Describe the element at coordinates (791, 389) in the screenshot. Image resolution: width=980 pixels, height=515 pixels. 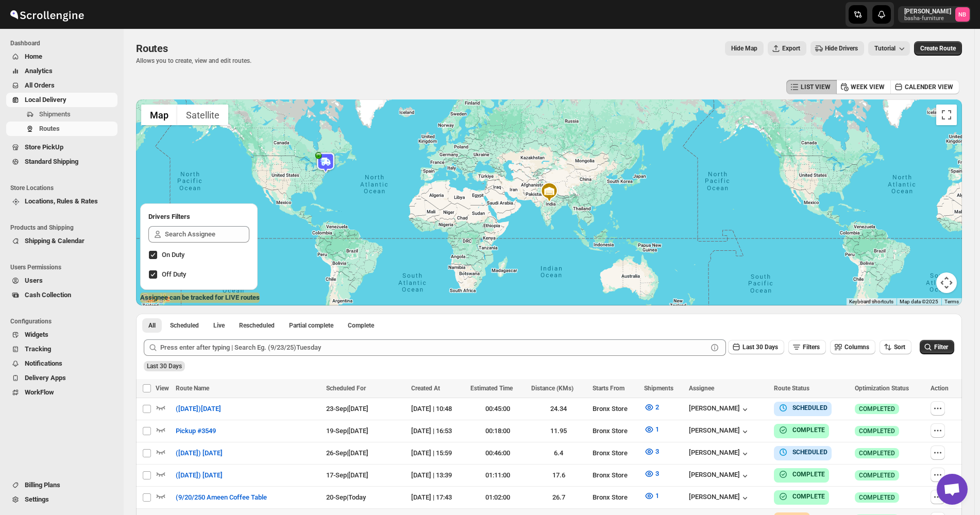
I see `span: Route Status` at that location.